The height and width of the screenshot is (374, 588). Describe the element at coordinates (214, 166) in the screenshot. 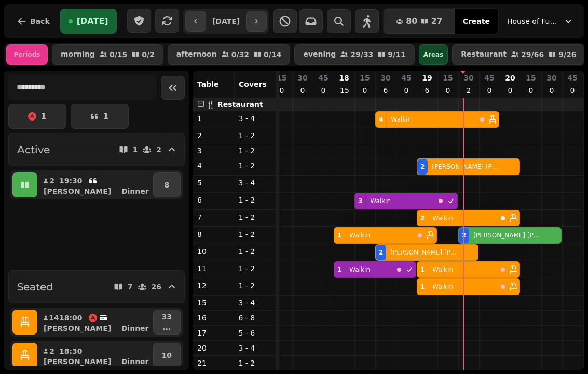

I see `p: 4` at that location.